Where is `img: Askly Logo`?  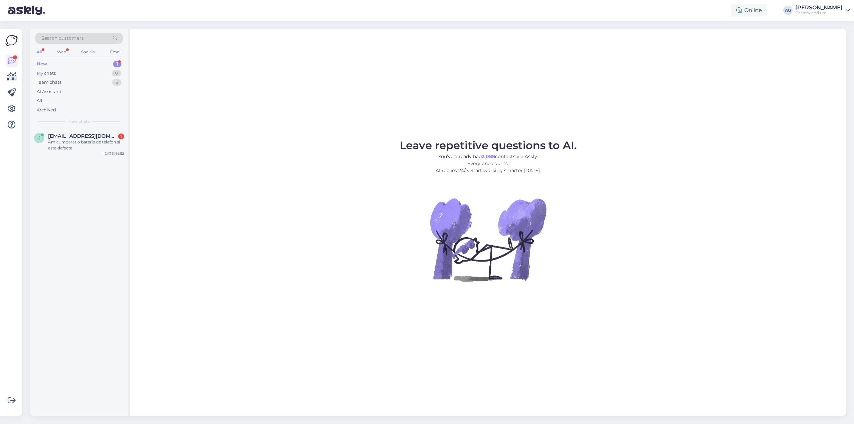 img: Askly Logo is located at coordinates (12, 40).